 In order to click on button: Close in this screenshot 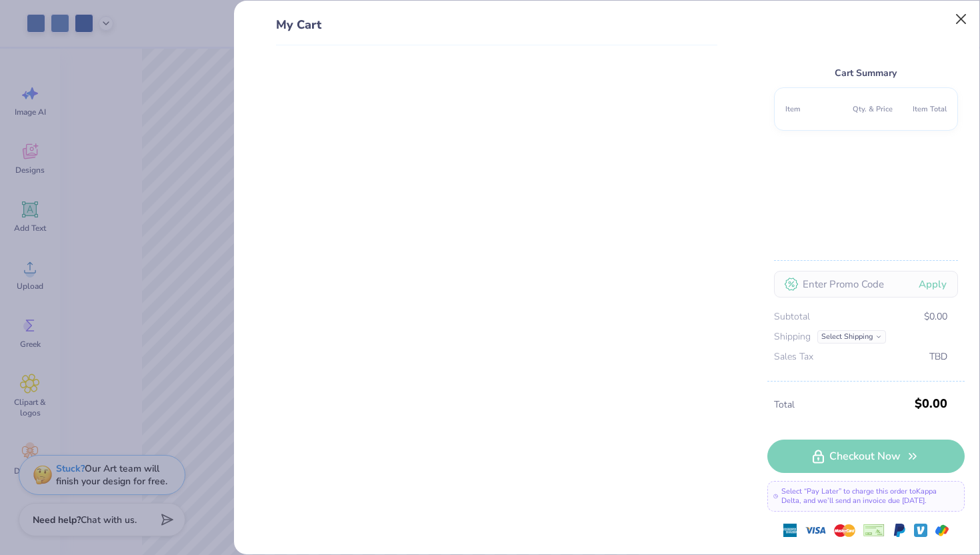, I will do `click(962, 19)`.